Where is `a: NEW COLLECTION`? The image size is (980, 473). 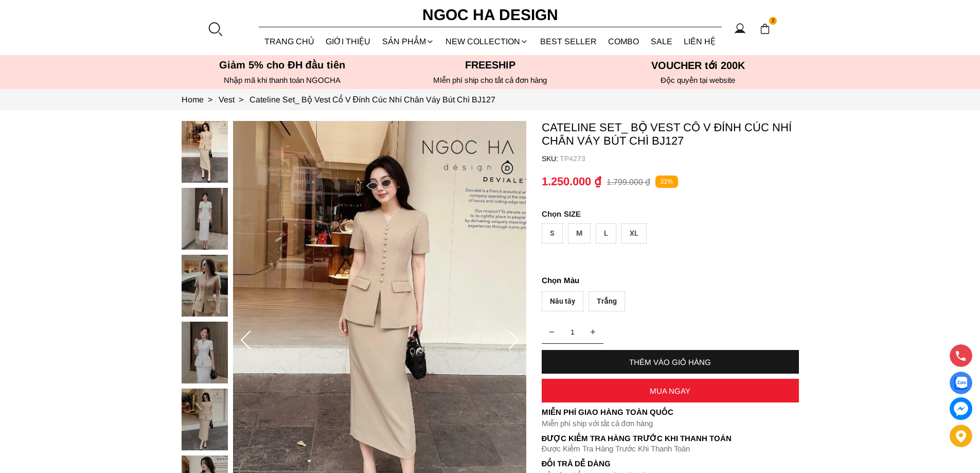
a: NEW COLLECTION is located at coordinates (488, 41).